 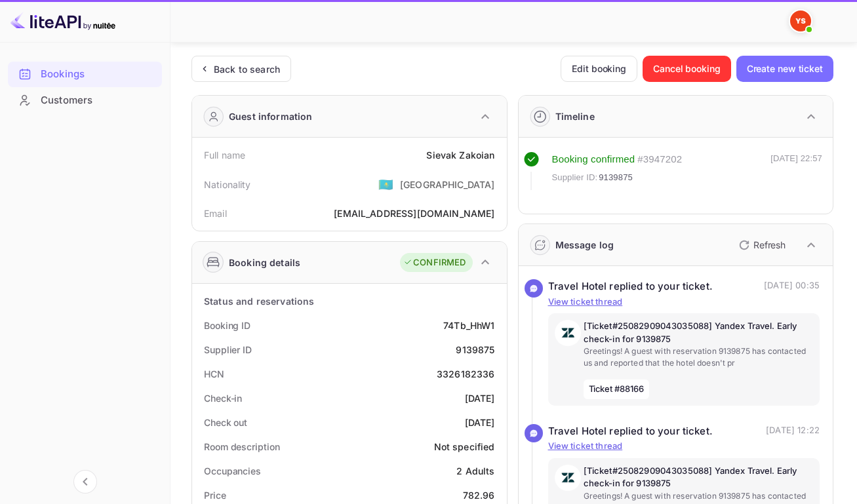 What do you see at coordinates (225, 422) in the screenshot?
I see `div: Check out` at bounding box center [225, 422].